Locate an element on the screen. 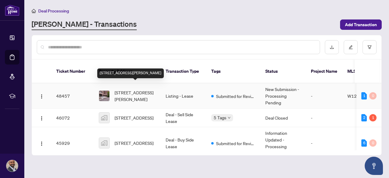 This screenshot has width=389, height=178. span: 5 Tags is located at coordinates (220, 117).